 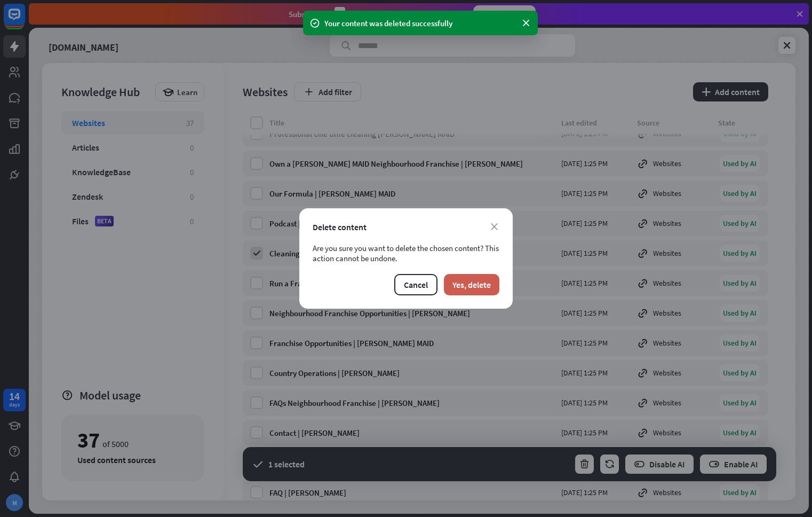 What do you see at coordinates (406, 227) in the screenshot?
I see `div: Delete content` at bounding box center [406, 227].